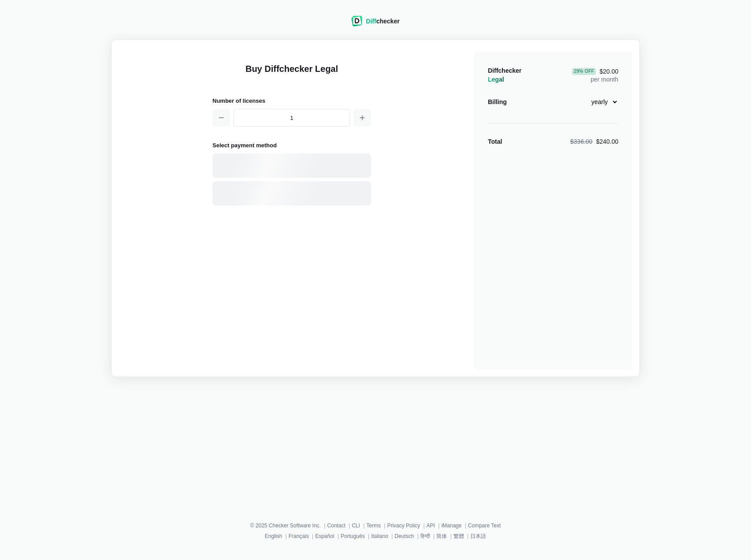 The height and width of the screenshot is (560, 751). Describe the element at coordinates (336, 525) in the screenshot. I see `a: Contact` at that location.